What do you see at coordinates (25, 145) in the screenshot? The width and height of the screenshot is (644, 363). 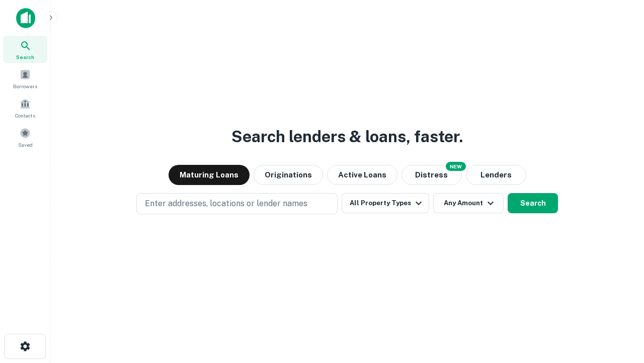 I see `span: Saved` at bounding box center [25, 145].